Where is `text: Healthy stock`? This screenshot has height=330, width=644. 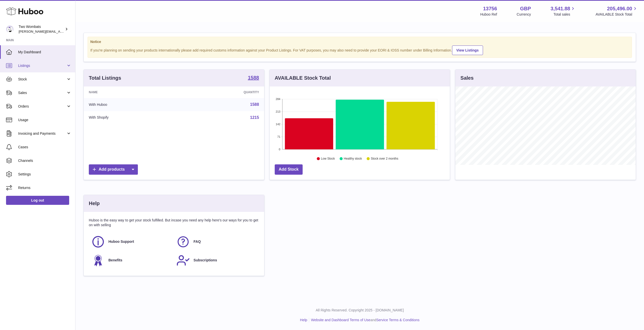
text: Healthy stock is located at coordinates (353, 159).